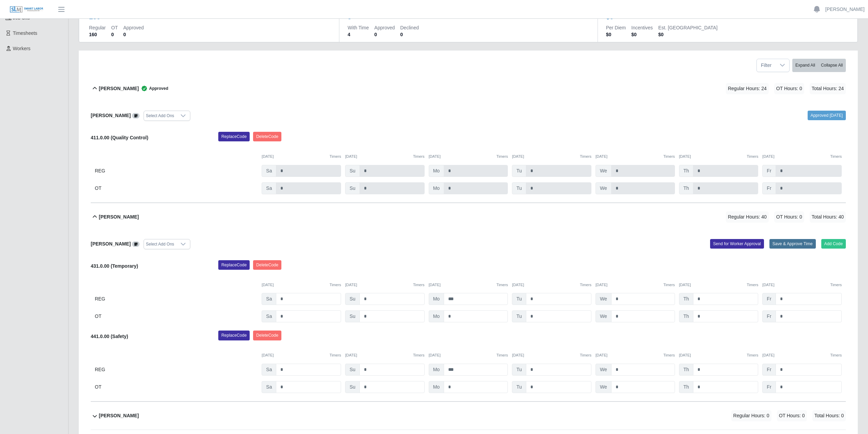 The height and width of the screenshot is (434, 868). Describe the element at coordinates (27, 9) in the screenshot. I see `img: SLM Logo` at that location.